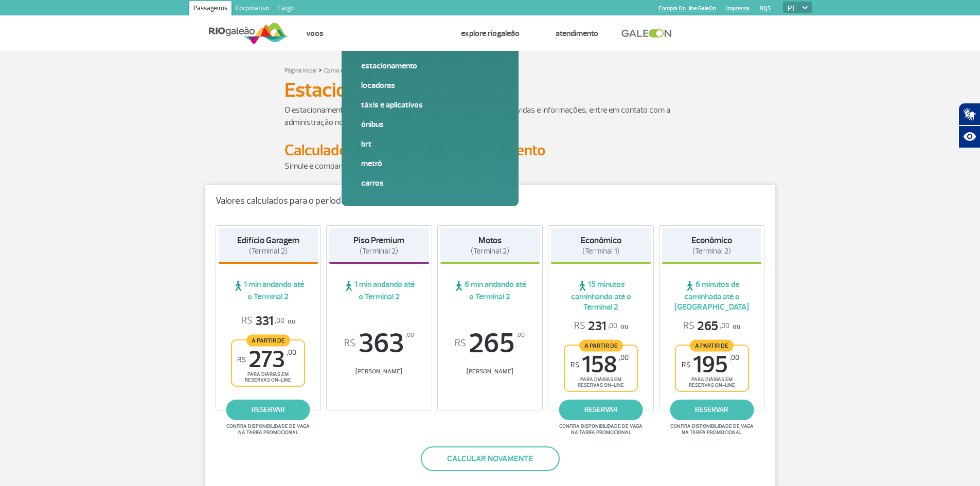 The image size is (980, 486). What do you see at coordinates (969, 126) in the screenshot?
I see `div: Plugin de acessibilidade da Hand Talk.` at bounding box center [969, 126].